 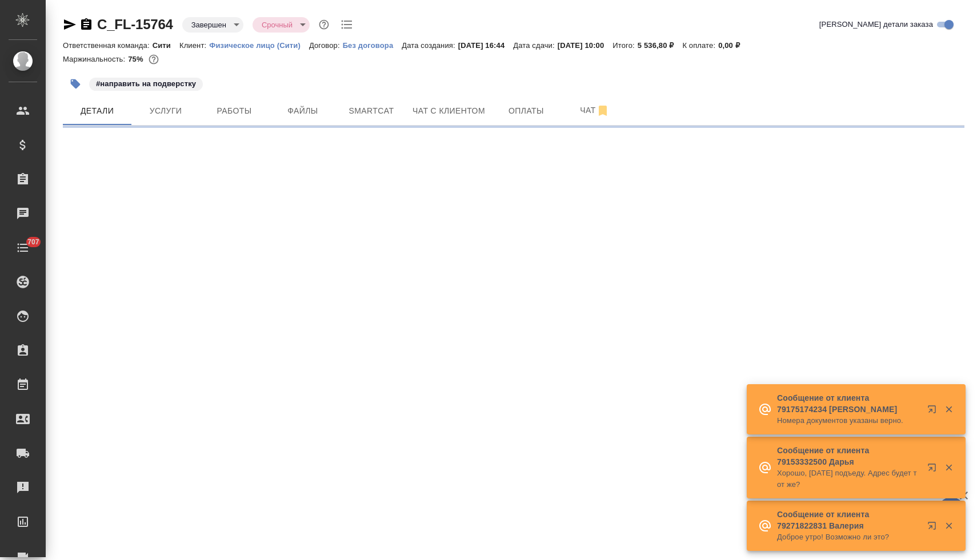 What do you see at coordinates (449, 111) in the screenshot?
I see `span: Чат с клиентом` at bounding box center [449, 111].